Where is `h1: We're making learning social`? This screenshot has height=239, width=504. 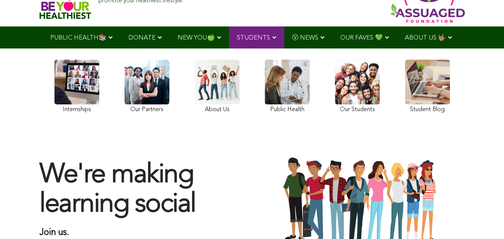 h1: We're making learning social is located at coordinates (142, 190).